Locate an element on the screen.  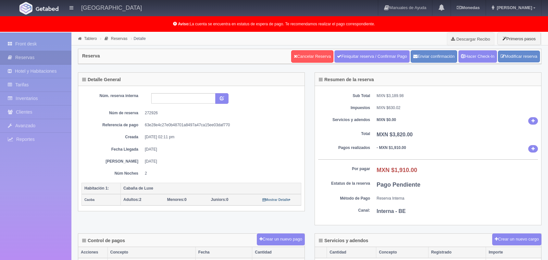
b: Interna - BE is located at coordinates (392, 211).